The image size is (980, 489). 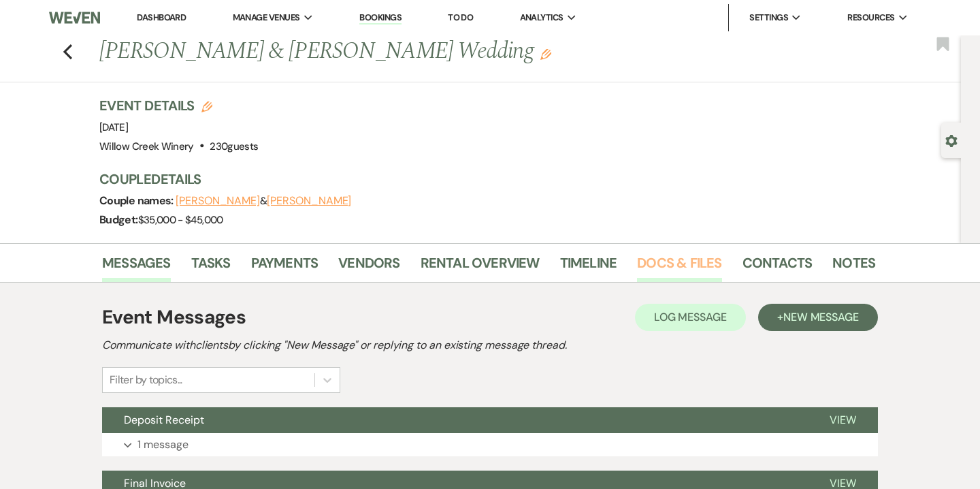 I want to click on span: Willow Creek Winery, so click(x=146, y=146).